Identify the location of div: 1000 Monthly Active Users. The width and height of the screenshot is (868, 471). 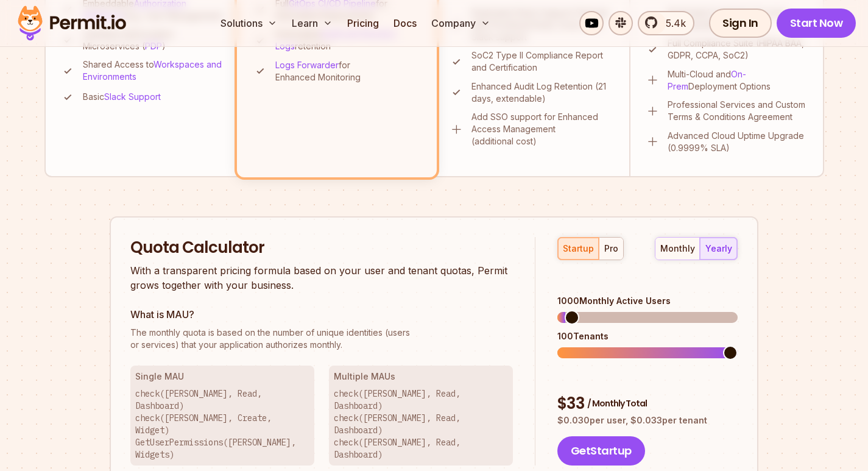
(647, 301).